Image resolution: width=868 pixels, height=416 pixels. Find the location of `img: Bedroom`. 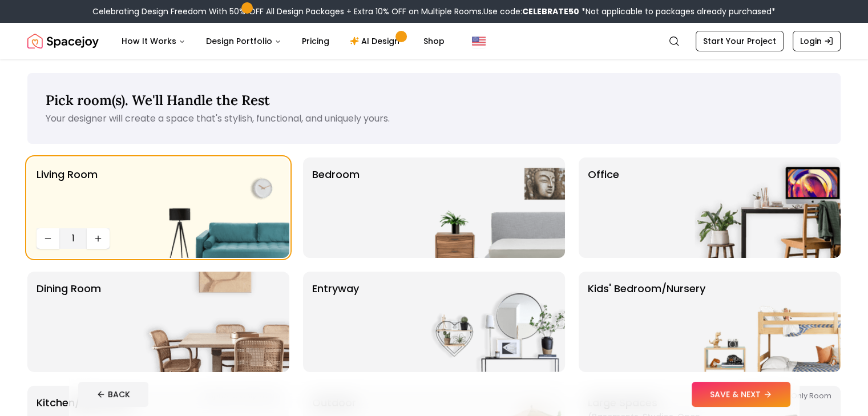

img: Bedroom is located at coordinates (492, 208).